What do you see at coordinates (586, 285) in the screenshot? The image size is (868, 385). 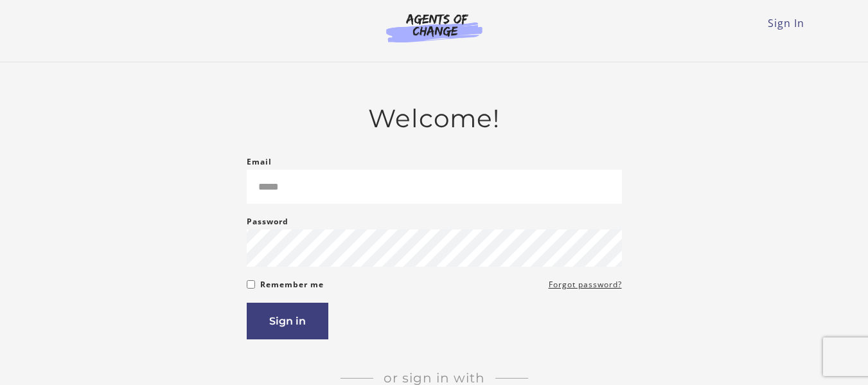 I see `a: Forgot password?` at bounding box center [586, 285].